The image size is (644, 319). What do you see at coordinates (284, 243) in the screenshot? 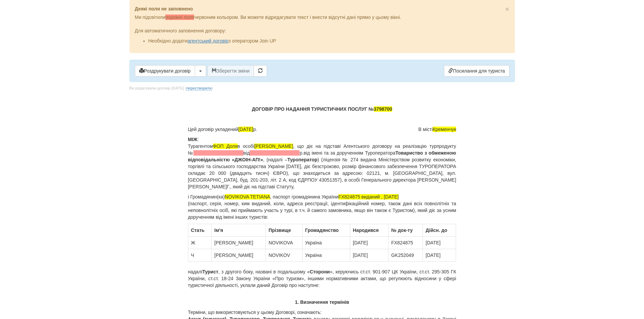
I see `td: NOVIKOVA` at bounding box center [284, 243].